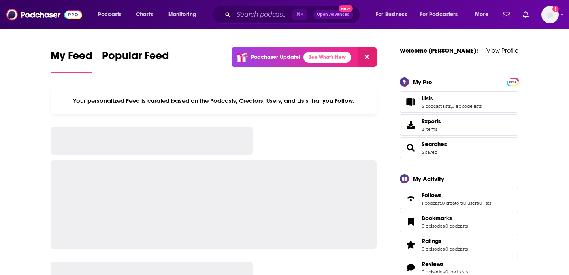 Image resolution: width=569 pixels, height=275 pixels. What do you see at coordinates (345, 8) in the screenshot?
I see `span: New` at bounding box center [345, 8].